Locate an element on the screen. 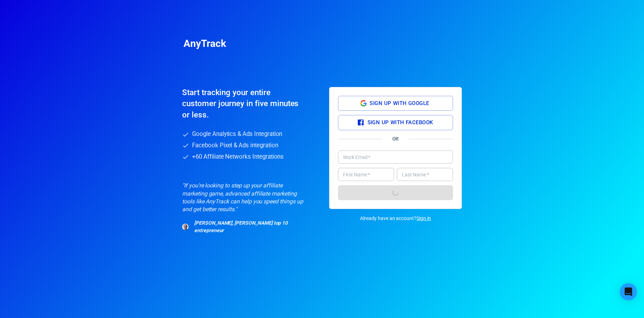  h2: AnyTrack is located at coordinates (322, 43).